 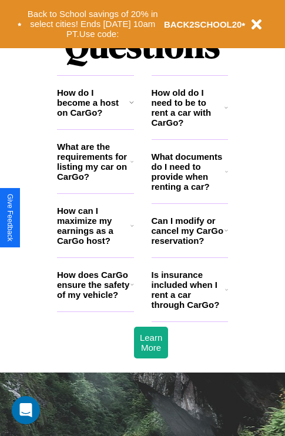 I want to click on div: Give Feedback, so click(x=10, y=217).